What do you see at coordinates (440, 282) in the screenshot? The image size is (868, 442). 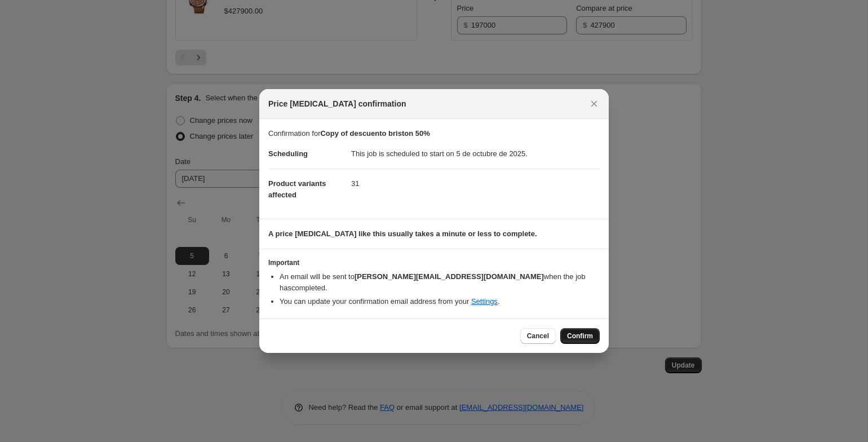 I see `li: An email will be sent to when the job has completed .` at bounding box center [440, 282].